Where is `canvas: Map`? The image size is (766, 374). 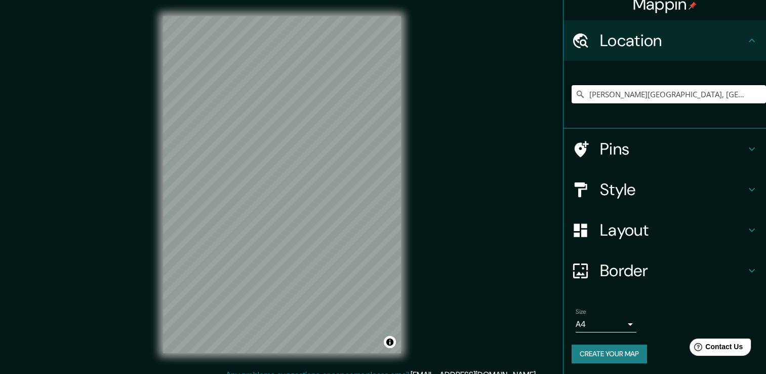
canvas: Map is located at coordinates (282, 184).